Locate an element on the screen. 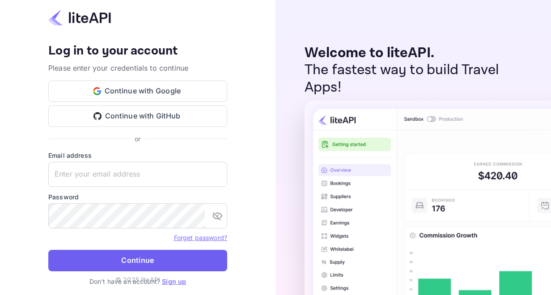 This screenshot has height=295, width=551. label: Password is located at coordinates (138, 197).